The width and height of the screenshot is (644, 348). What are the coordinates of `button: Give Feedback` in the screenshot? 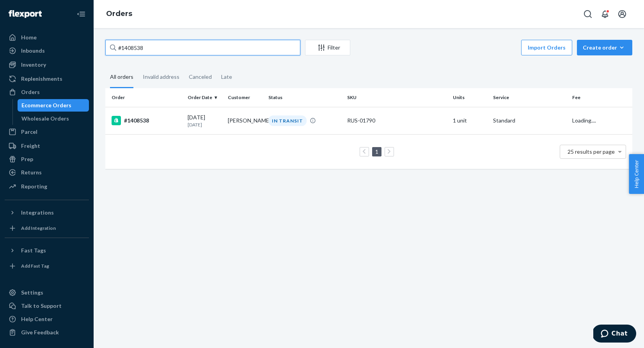 It's located at (47, 333).